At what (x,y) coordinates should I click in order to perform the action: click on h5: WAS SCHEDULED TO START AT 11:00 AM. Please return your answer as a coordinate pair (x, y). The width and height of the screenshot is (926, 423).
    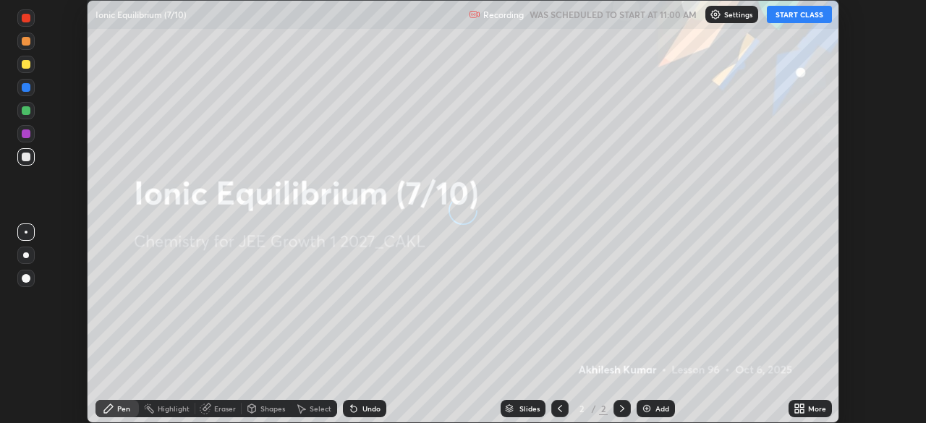
    Looking at the image, I should click on (613, 14).